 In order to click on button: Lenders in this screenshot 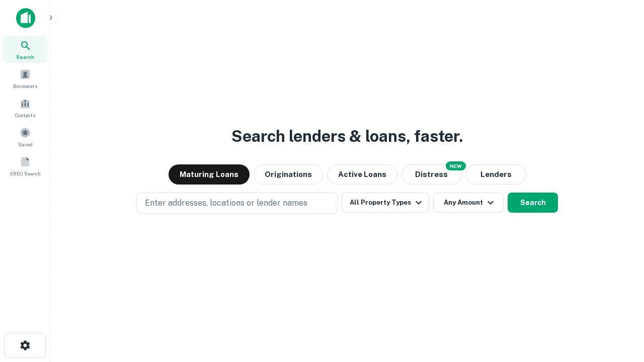, I will do `click(497, 174)`.